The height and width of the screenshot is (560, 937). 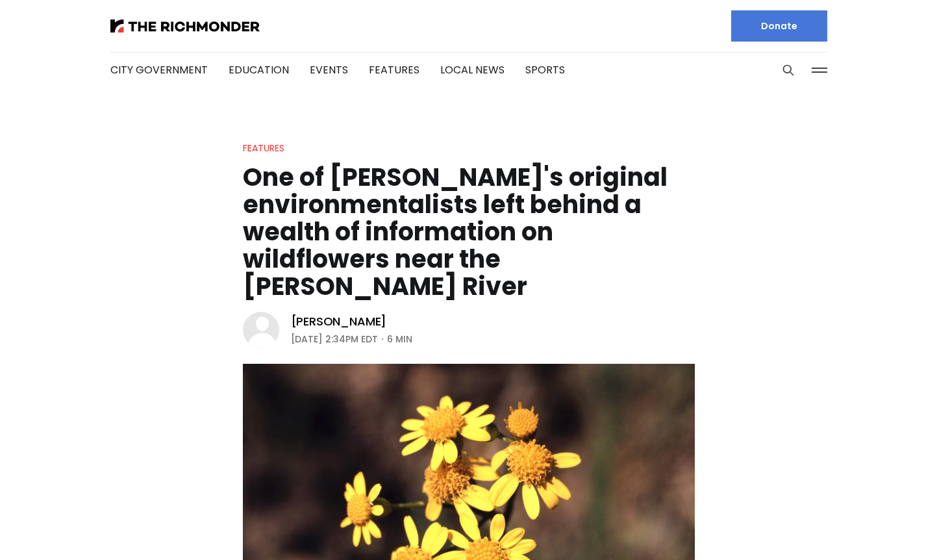 I want to click on img: The Richmonder, so click(x=185, y=26).